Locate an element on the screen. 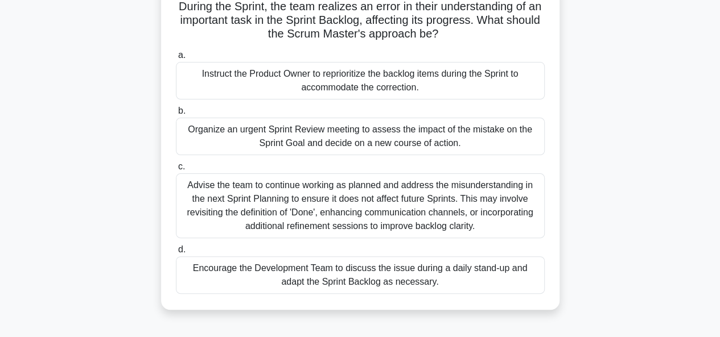 Image resolution: width=720 pixels, height=337 pixels. div: Instruct the Product Owner to reprioritize the backlog items during the Sprint to accommodate the... is located at coordinates (360, 81).